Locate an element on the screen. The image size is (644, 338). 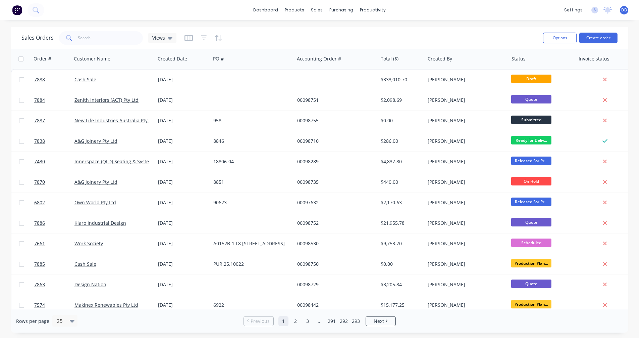
span: 6802 is located at coordinates (40, 202).